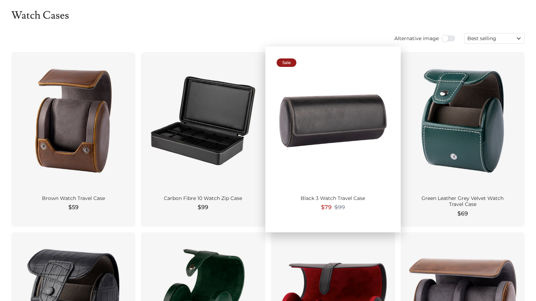  Describe the element at coordinates (73, 139) in the screenshot. I see `a: Brown Watch Travel Case $59` at that location.